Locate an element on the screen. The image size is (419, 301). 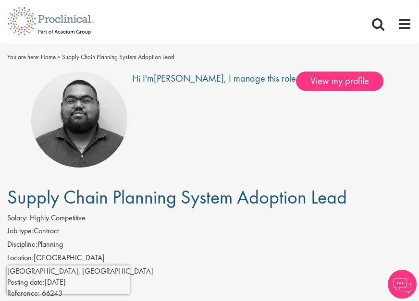
label: Discipline: is located at coordinates (22, 245).